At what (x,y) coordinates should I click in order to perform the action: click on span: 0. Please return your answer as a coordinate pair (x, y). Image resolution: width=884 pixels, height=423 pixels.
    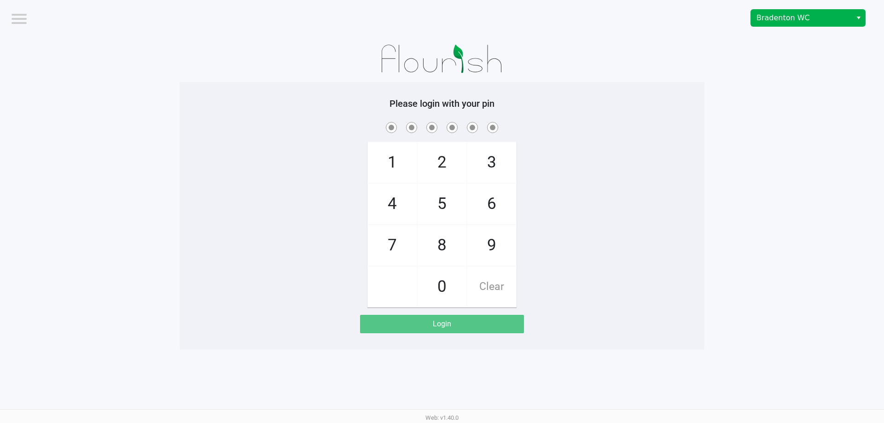
    Looking at the image, I should click on (442, 287).